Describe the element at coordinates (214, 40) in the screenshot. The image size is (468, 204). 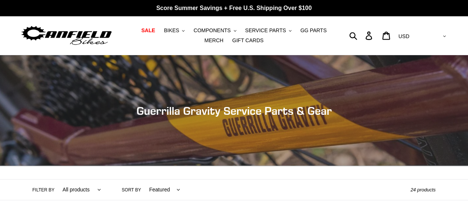
I see `a: MERCH` at that location.